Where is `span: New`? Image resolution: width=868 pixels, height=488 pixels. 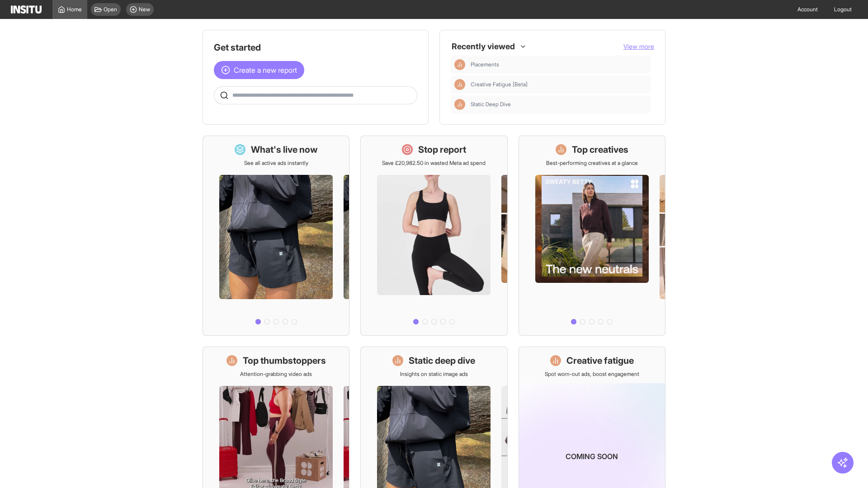
span: New is located at coordinates (144, 9).